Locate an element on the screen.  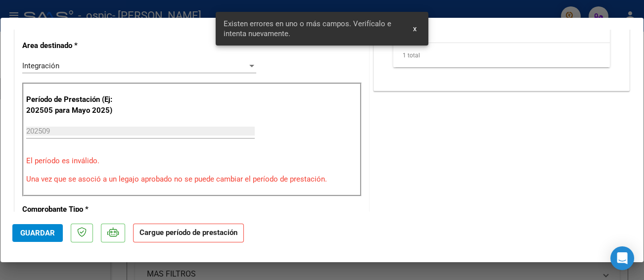
p: Area destinado * is located at coordinates (73, 46).